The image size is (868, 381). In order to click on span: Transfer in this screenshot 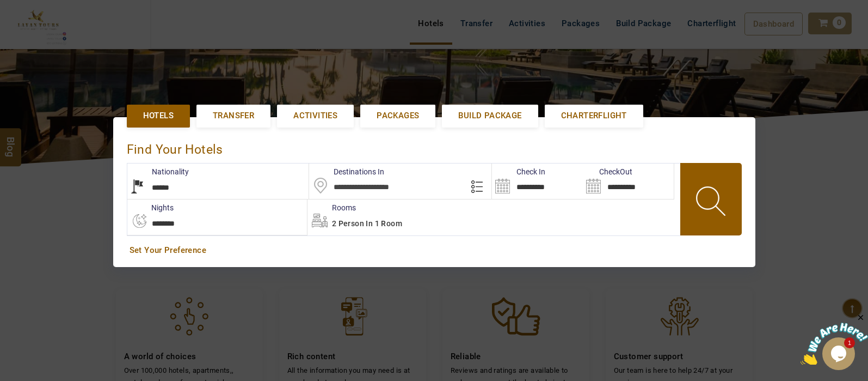, I will do `click(233, 116)`.